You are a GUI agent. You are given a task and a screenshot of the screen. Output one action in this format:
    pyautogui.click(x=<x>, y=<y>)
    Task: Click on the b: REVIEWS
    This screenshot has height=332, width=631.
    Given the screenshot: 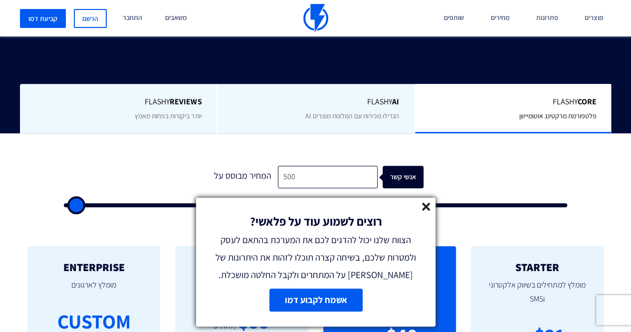 What is the action you would take?
    pyautogui.click(x=185, y=101)
    